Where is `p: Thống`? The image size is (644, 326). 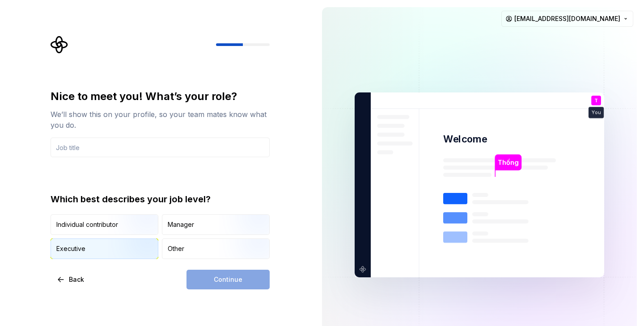
p: Thống is located at coordinates (508, 163).